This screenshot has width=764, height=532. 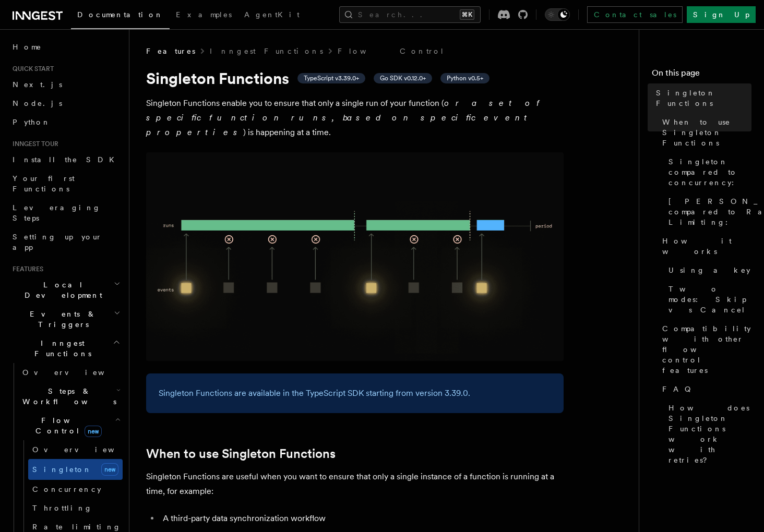 What do you see at coordinates (204, 15) in the screenshot?
I see `span: Examples` at bounding box center [204, 15].